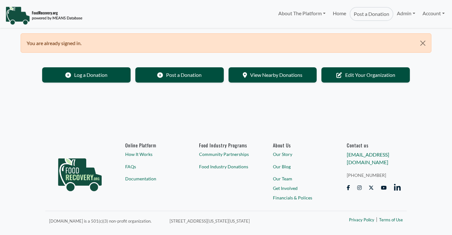 The image size is (452, 235). I want to click on a: Get Involved, so click(300, 188).